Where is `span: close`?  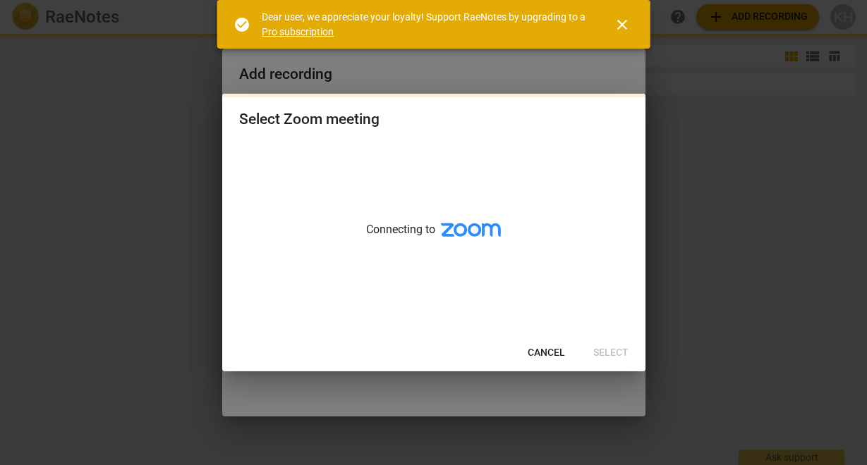 span: close is located at coordinates (622, 25).